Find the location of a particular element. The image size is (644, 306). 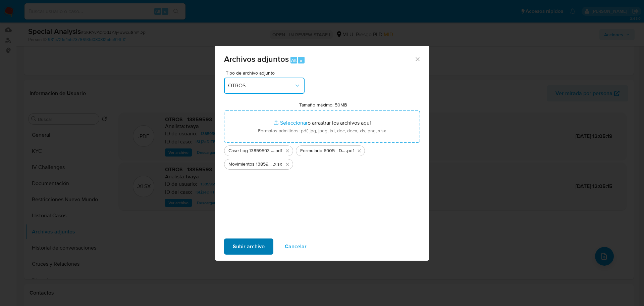

button: Eliminar Case Log 13859593 - 14_10_2025.pdf is located at coordinates (287, 150).